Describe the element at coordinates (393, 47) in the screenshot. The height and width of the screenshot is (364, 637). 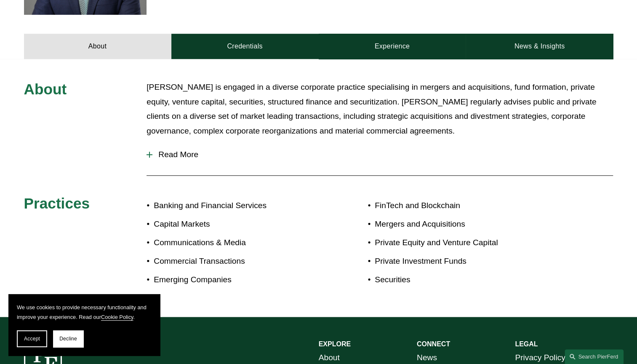
I see `a: Experience` at that location.